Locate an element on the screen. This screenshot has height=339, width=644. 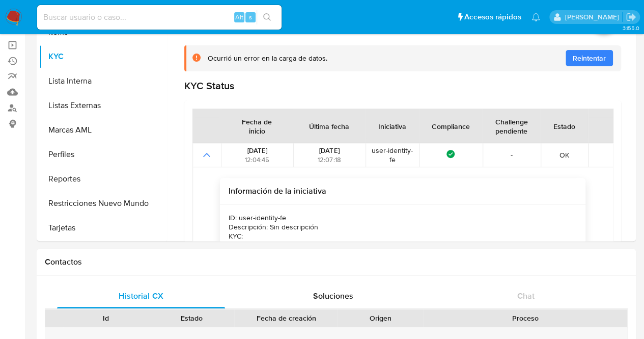
a: Salir is located at coordinates (631, 17).